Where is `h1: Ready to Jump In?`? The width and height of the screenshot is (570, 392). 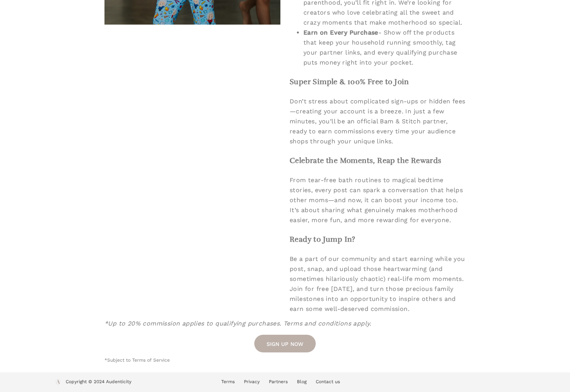 h1: Ready to Jump In? is located at coordinates (377, 239).